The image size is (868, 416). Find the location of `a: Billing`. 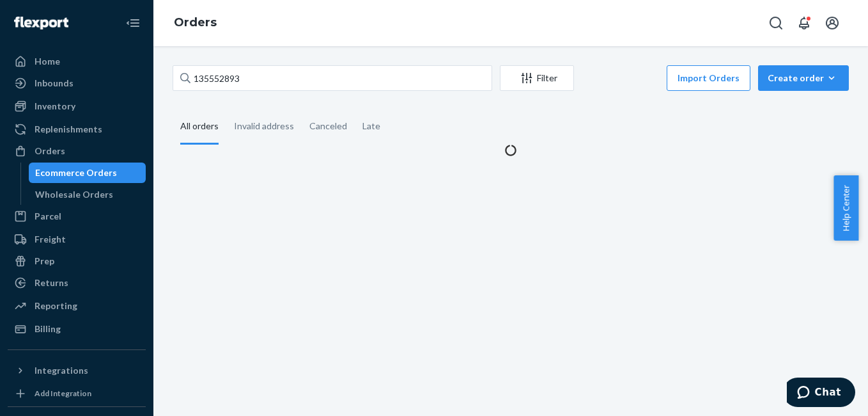

a: Billing is located at coordinates (77, 329).